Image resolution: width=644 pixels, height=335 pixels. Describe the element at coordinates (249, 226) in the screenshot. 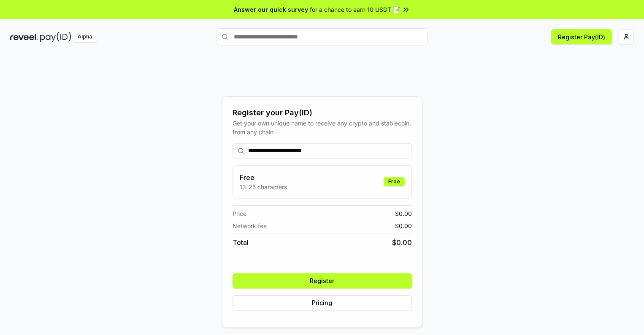

I see `span: Network fee` at that location.